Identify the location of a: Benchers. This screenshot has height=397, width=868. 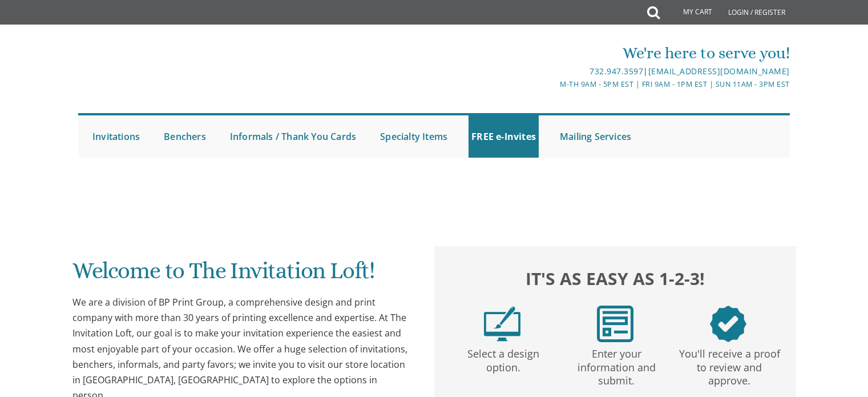
(185, 136).